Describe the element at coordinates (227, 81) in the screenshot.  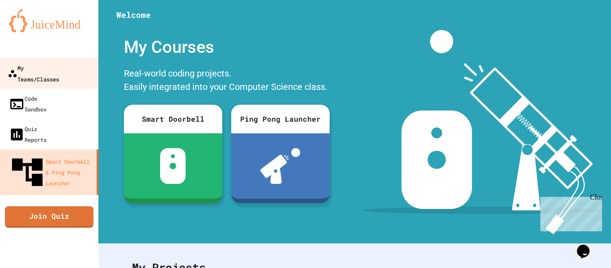
I see `div: Real-world coding projects. Easily integrated into your Computer Science class.` at that location.